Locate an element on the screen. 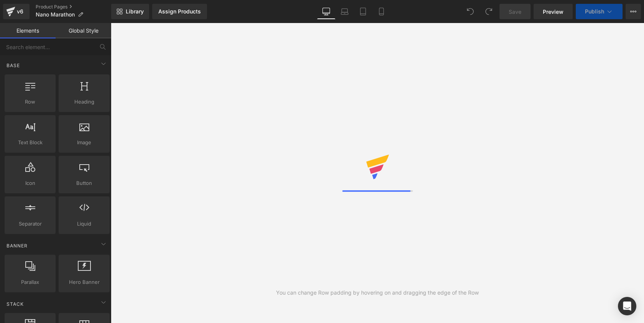 The height and width of the screenshot is (323, 644). span: Icon is located at coordinates (30, 183).